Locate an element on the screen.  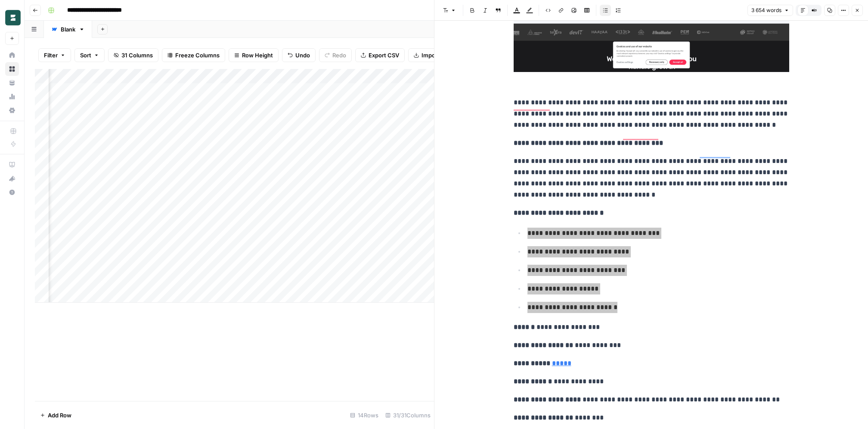
span: 3 654 words is located at coordinates (767, 10).